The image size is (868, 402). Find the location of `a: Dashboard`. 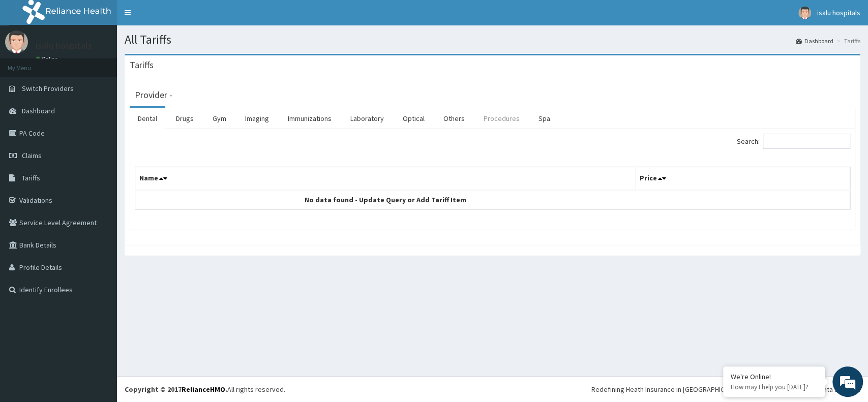

a: Dashboard is located at coordinates (815, 40).